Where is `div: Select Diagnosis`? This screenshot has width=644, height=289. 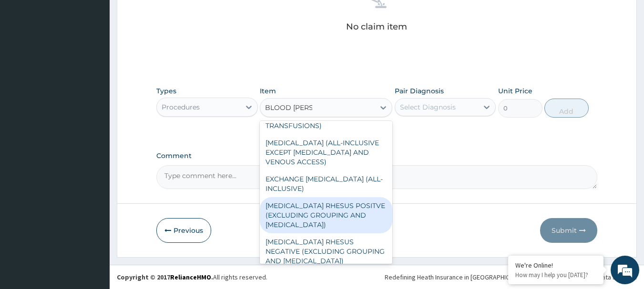
div: Select Diagnosis is located at coordinates (428, 107).